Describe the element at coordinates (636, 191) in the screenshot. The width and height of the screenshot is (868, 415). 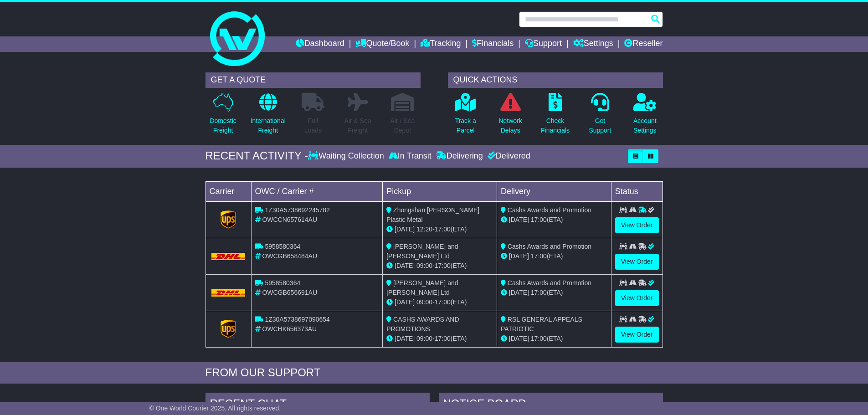
I see `td: Status` at that location.